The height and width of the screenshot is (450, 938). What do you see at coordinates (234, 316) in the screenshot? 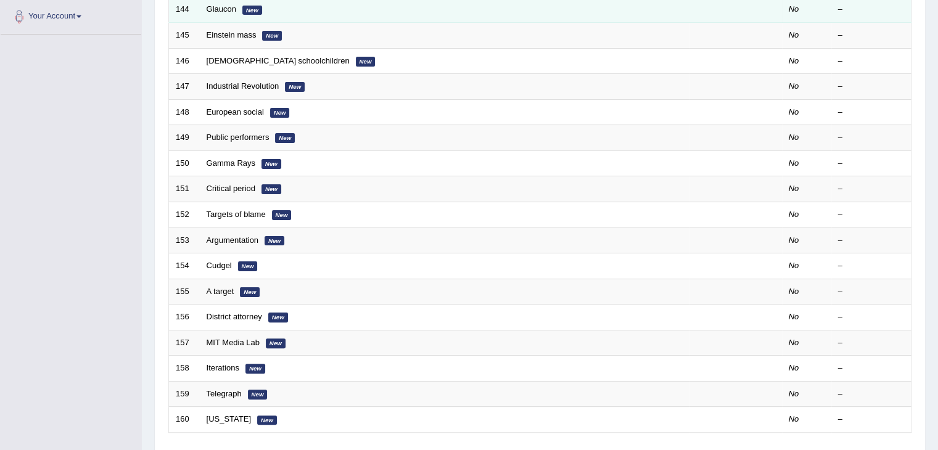
I see `a: District attorney` at bounding box center [234, 316].